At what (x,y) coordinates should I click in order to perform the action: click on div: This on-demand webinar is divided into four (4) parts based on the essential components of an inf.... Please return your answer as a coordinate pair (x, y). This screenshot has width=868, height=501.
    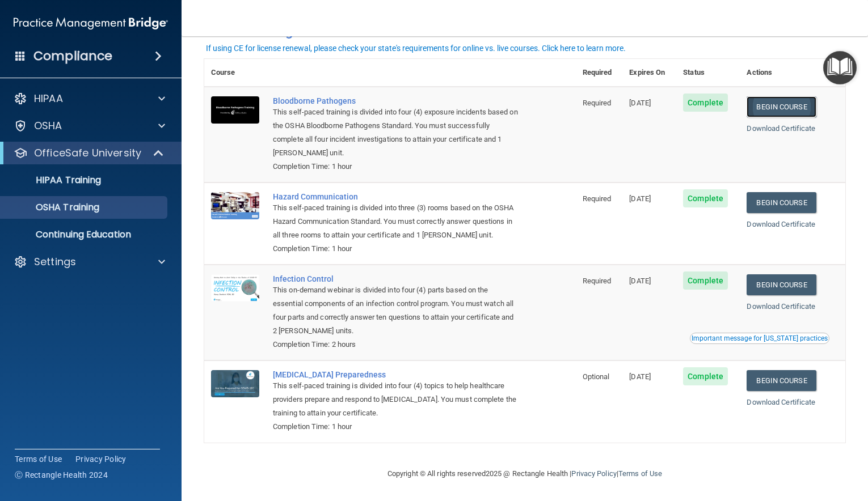
    Looking at the image, I should click on (396, 311).